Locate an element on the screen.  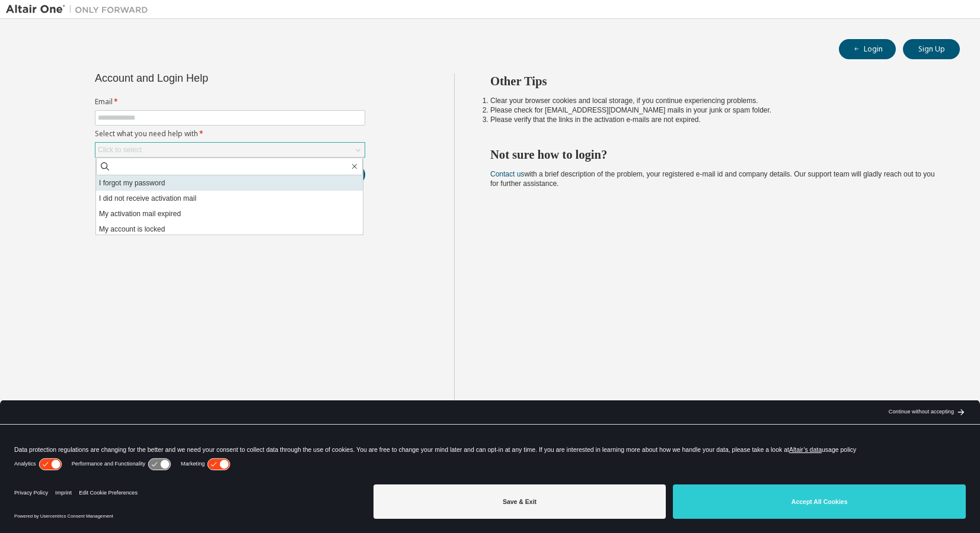
a: Contact us is located at coordinates (507, 174).